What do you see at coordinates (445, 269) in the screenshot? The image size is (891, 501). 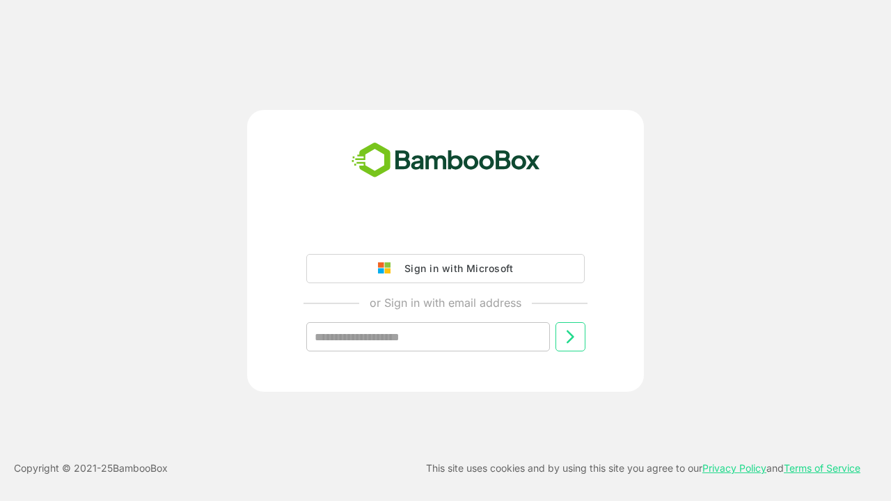 I see `button: Sign in with Microsoft` at bounding box center [445, 269].